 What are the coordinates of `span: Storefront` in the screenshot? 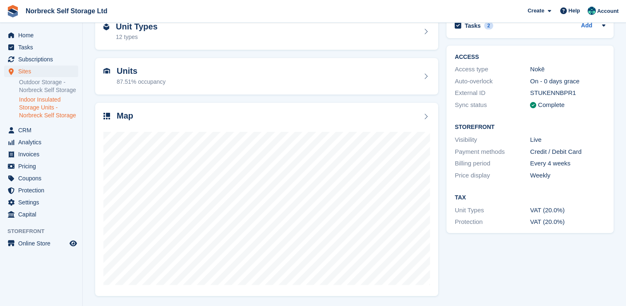 It's located at (45, 231).